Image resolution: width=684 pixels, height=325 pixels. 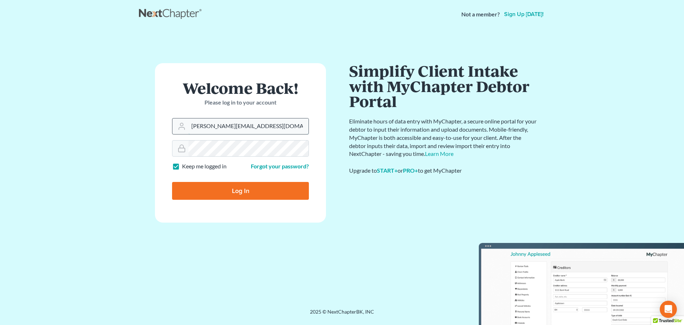 What do you see at coordinates (411, 170) in the screenshot?
I see `a: PRO+` at bounding box center [411, 170].